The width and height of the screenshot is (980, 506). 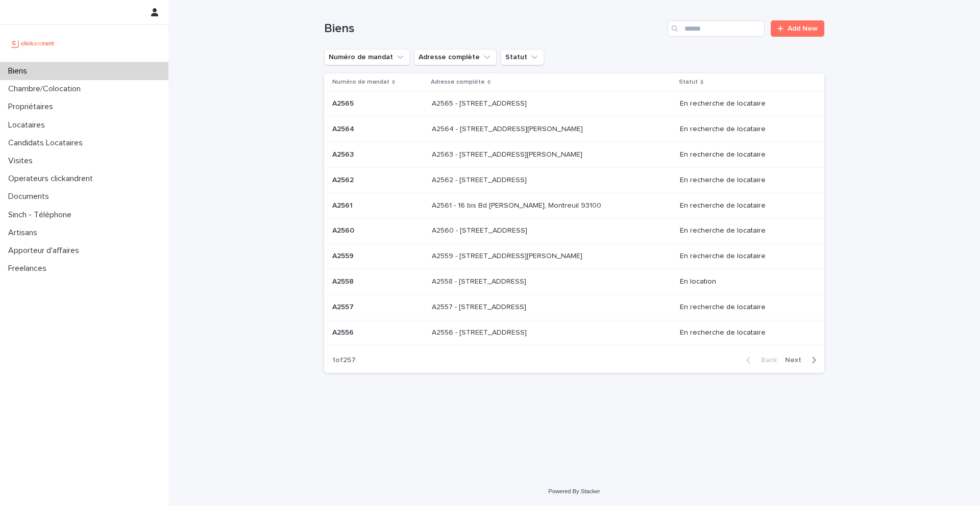 What do you see at coordinates (344, 255) in the screenshot?
I see `p: A2559` at bounding box center [344, 255].